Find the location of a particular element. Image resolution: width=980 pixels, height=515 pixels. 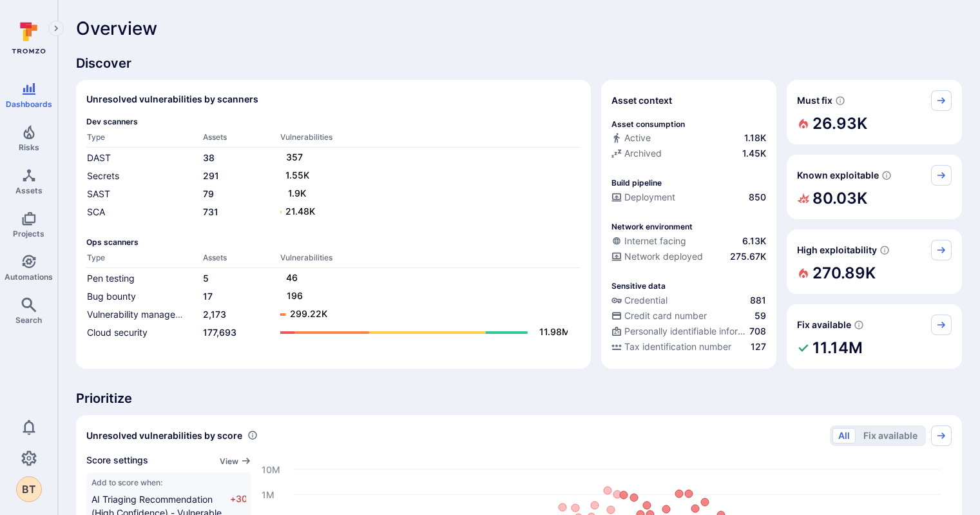

span: Must fix is located at coordinates (814, 101).